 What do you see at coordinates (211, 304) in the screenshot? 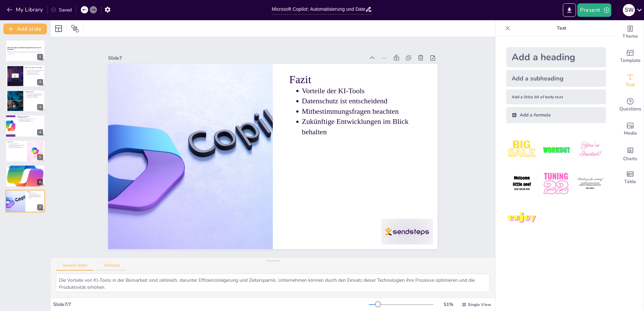
I see `div: Slide 7 / 7` at bounding box center [211, 304].